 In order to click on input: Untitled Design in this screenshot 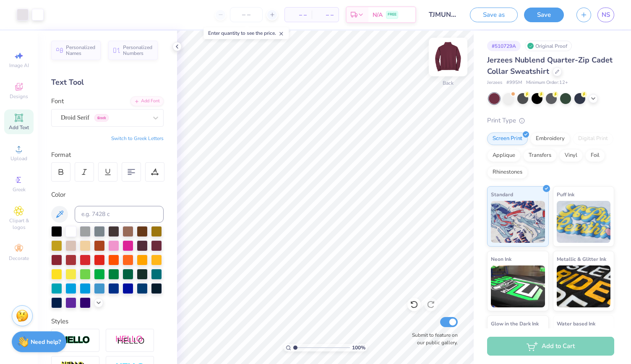, I will do `click(443, 14)`.